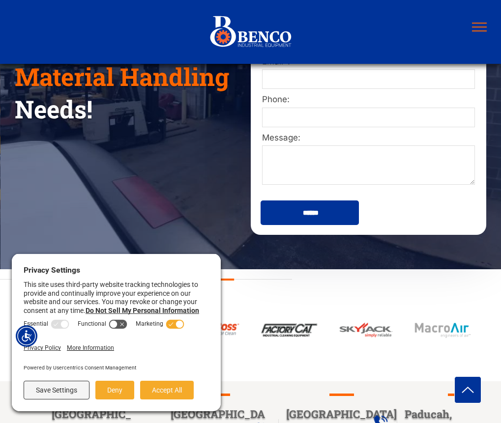 The width and height of the screenshot is (501, 423). What do you see at coordinates (369, 100) in the screenshot?
I see `label: Phone:` at bounding box center [369, 100].